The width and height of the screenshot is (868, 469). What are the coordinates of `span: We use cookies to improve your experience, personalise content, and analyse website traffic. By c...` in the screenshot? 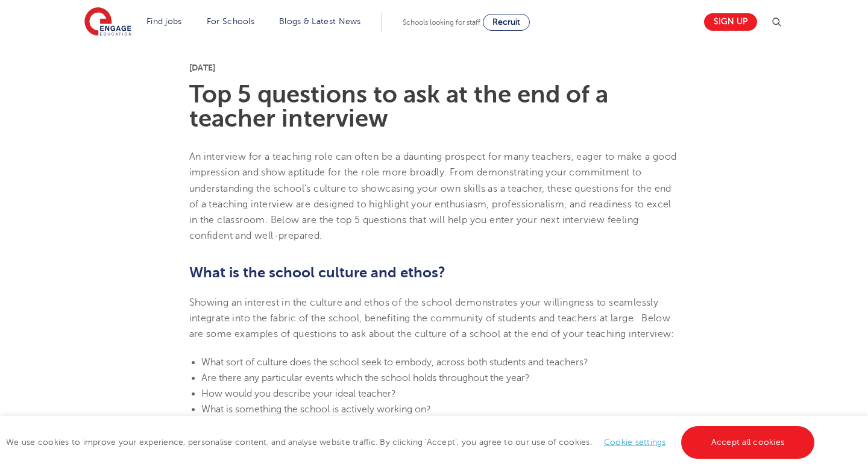 It's located at (412, 442).